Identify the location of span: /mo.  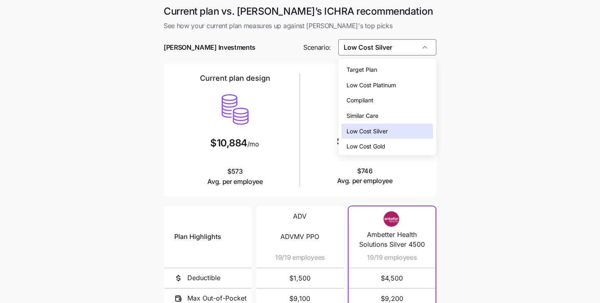
(253, 144).